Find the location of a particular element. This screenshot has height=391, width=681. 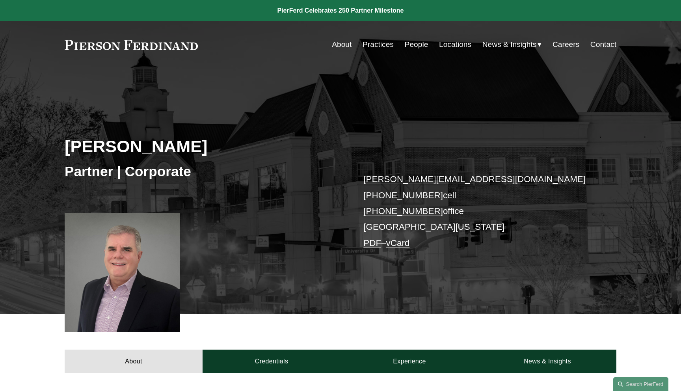

a: Contact is located at coordinates (603, 45).